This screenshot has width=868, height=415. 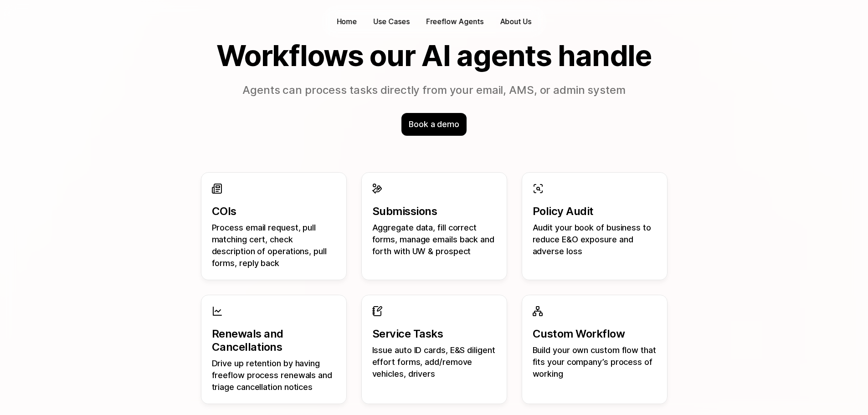 What do you see at coordinates (455, 21) in the screenshot?
I see `a: Freeflow Agents` at bounding box center [455, 21].